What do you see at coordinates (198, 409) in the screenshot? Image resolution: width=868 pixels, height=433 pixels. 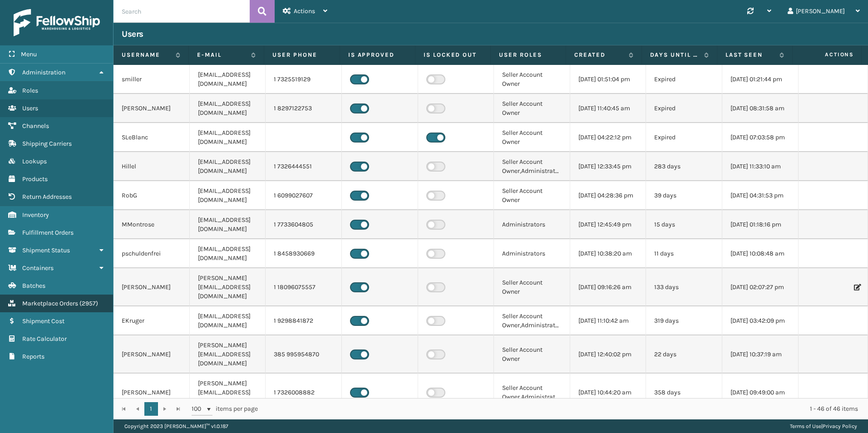 I see `span: 100` at bounding box center [198, 409].